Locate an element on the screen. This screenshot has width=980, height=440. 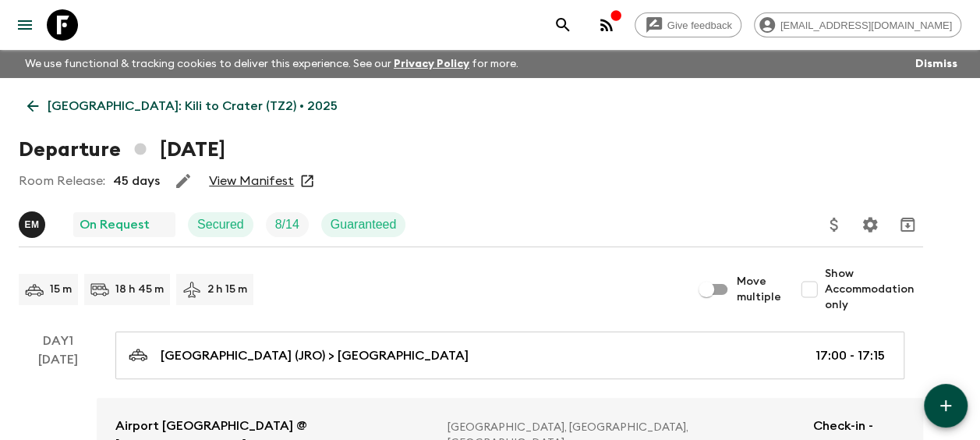
p: 45 days is located at coordinates (137, 181).